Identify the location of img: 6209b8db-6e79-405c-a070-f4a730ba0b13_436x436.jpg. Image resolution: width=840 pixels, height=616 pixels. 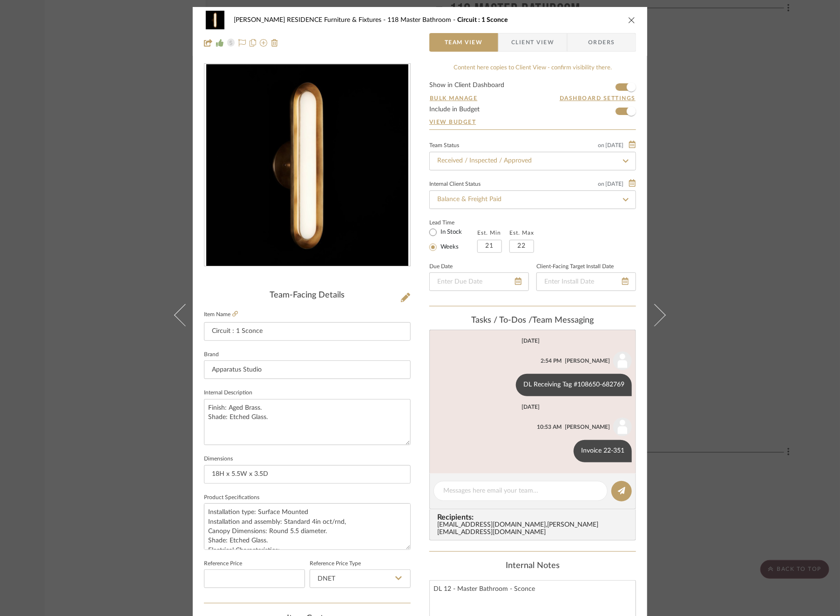
(307, 165).